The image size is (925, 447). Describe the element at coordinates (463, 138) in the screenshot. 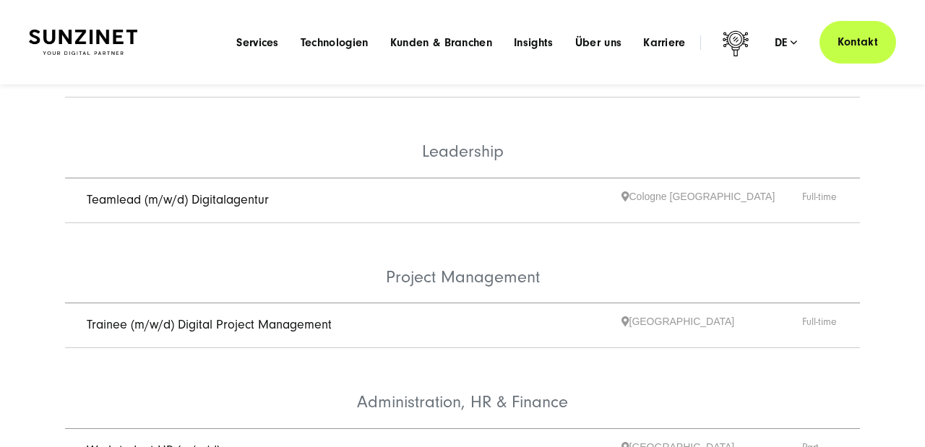

I see `li: Leadership` at that location.